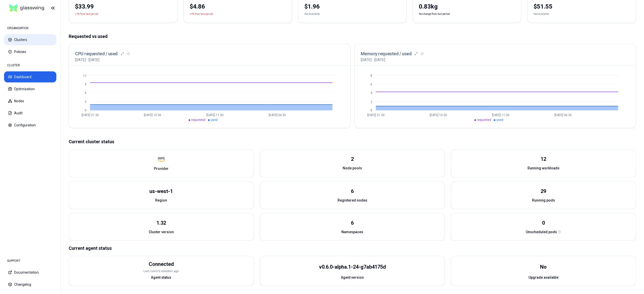 This screenshot has height=294, width=644. Describe the element at coordinates (467, 12) in the screenshot. I see `div: No change from last period` at that location.